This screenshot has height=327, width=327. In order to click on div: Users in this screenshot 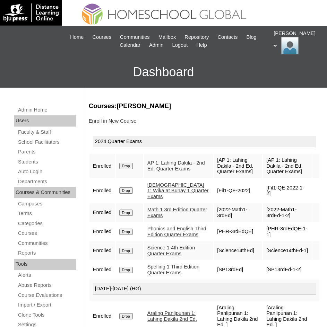, I will do `click(45, 121)`.